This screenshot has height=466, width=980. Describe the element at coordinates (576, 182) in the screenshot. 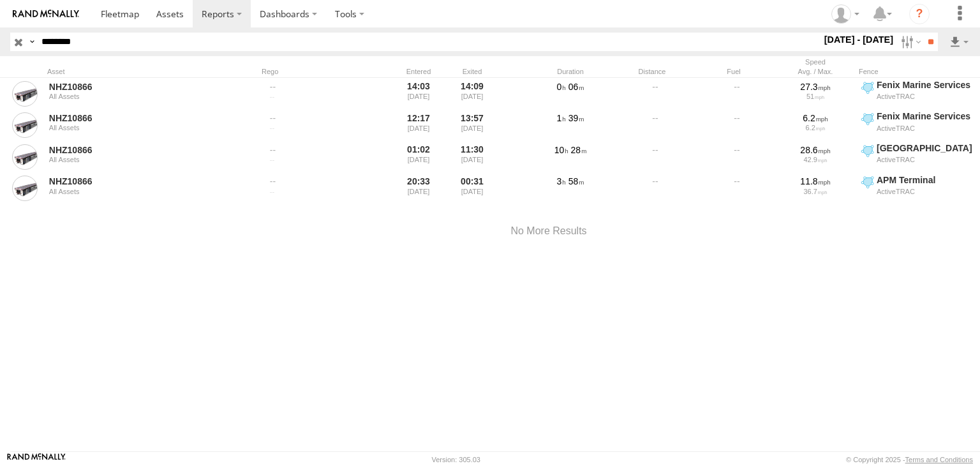

I see `span: 58` at that location.